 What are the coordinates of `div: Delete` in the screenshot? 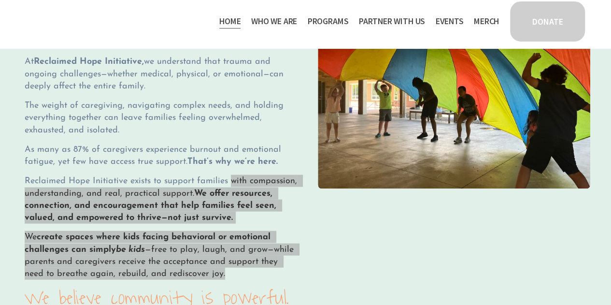 It's located at (305, 53).